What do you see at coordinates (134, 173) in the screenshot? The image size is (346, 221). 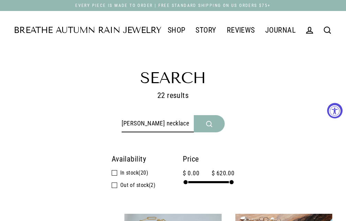 I see `span: (20)` at bounding box center [134, 173].